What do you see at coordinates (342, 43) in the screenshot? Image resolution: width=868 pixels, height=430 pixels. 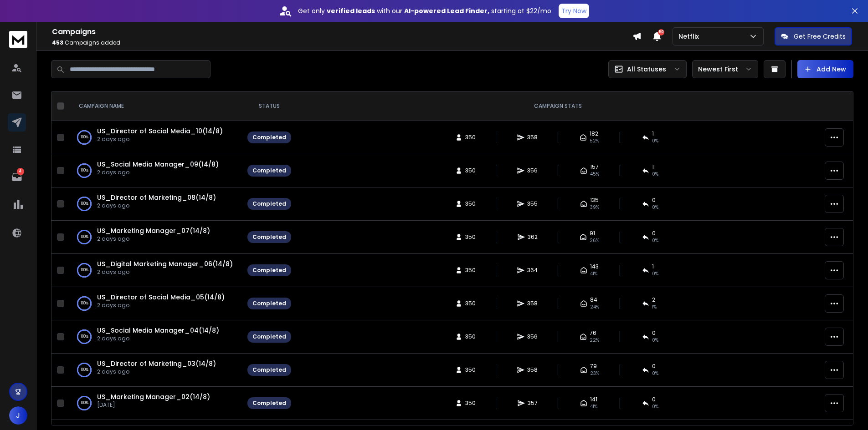 I see `p: Campaigns added` at bounding box center [342, 43].